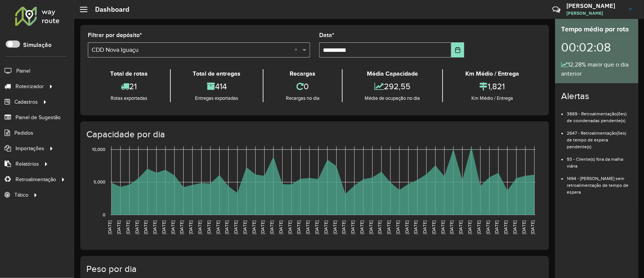  I want to click on li: 2647 - Retroalimentação(ões) de tempo de espera pendente(s), so click(599, 137).